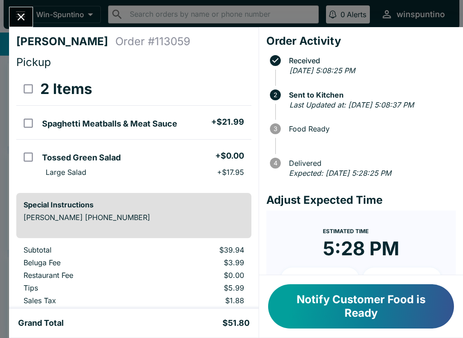 The image size is (463, 338). I want to click on text: 4, so click(275, 163).